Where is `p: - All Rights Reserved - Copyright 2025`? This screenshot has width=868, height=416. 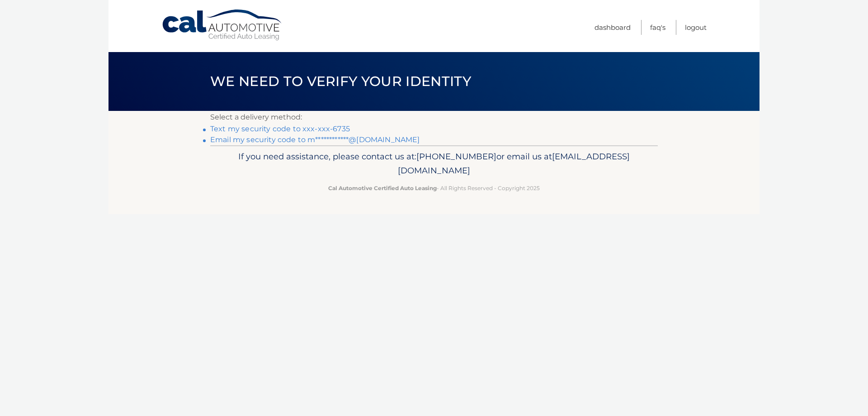 p: - All Rights Reserved - Copyright 2025 is located at coordinates (434, 188).